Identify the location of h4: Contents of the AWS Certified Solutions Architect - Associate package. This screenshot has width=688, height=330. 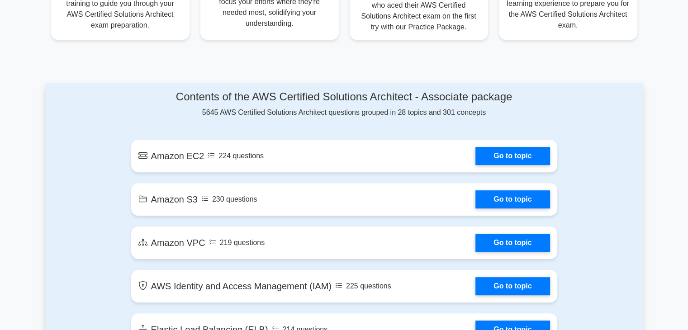
(344, 97).